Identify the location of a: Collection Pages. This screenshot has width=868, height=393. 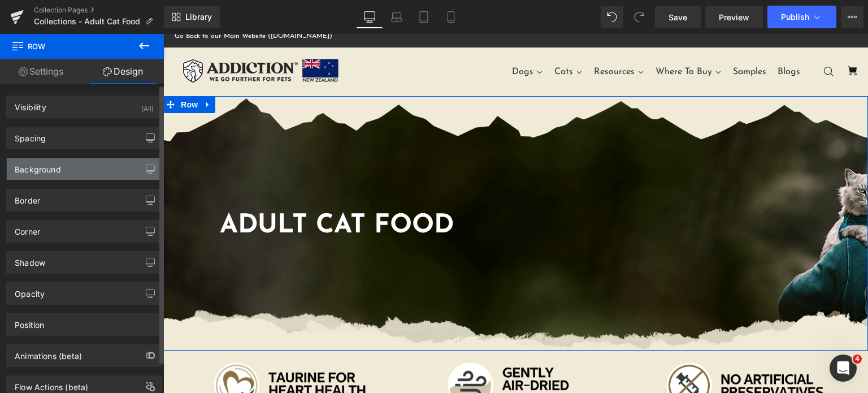
(99, 10).